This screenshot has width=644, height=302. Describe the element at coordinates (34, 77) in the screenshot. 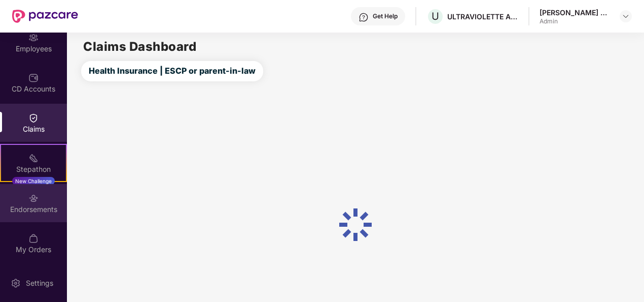

I see `img: svg+xml;base64,PHN2ZyBpZD0iQ0RfQWNjb3VudHMiIGRhdGEtbmFtZT0iQ0QgQWNjb3VudHMiIHhtbG5zPSJodHRwOi8vd3...` at that location.